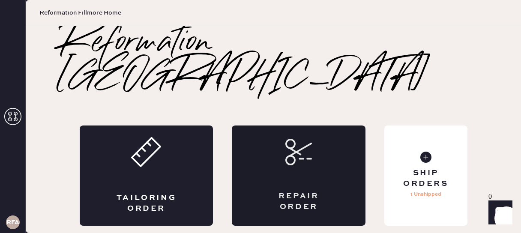  I want to click on div: Repair Order, so click(298, 202).